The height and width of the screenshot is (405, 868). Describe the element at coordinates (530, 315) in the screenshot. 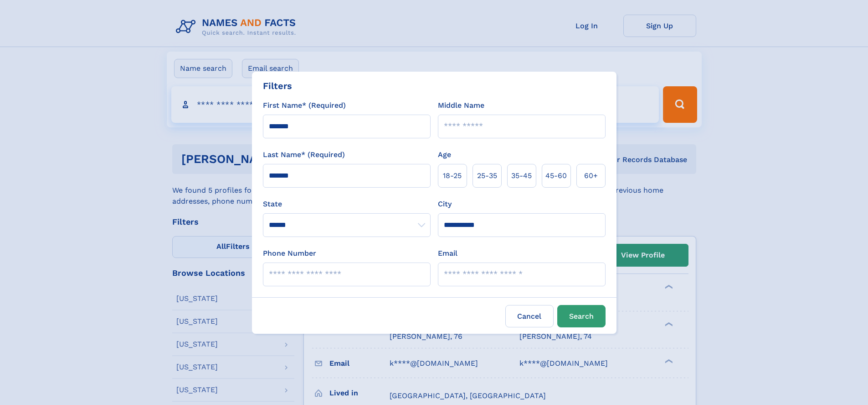

I see `label: Cancel` at that location.